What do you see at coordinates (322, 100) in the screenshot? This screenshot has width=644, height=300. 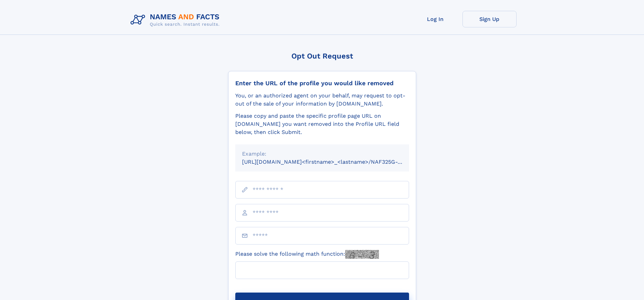 I see `div: You, or an authorized agent on your behalf, may request to opt-out of the sale of your informatio...` at bounding box center [322, 100].